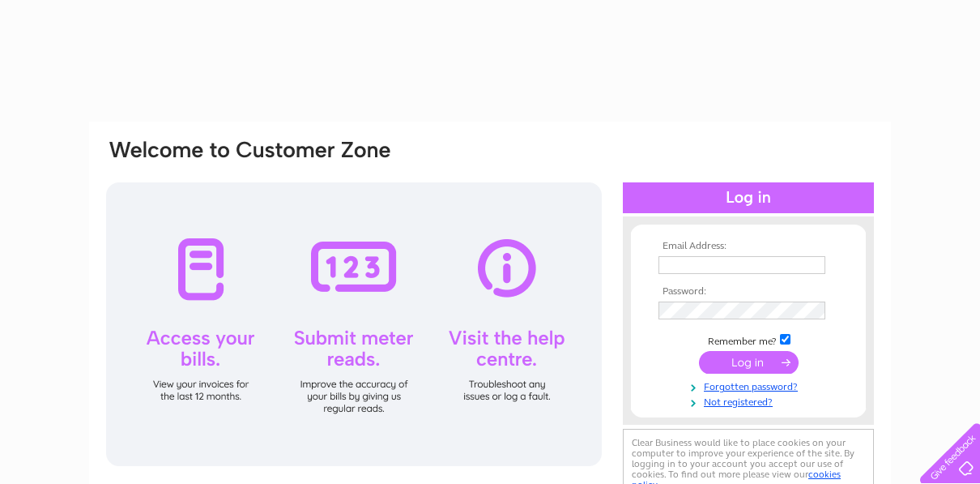 The width and height of the screenshot is (980, 484). What do you see at coordinates (749, 246) in the screenshot?
I see `th: Email Address:` at bounding box center [749, 246].